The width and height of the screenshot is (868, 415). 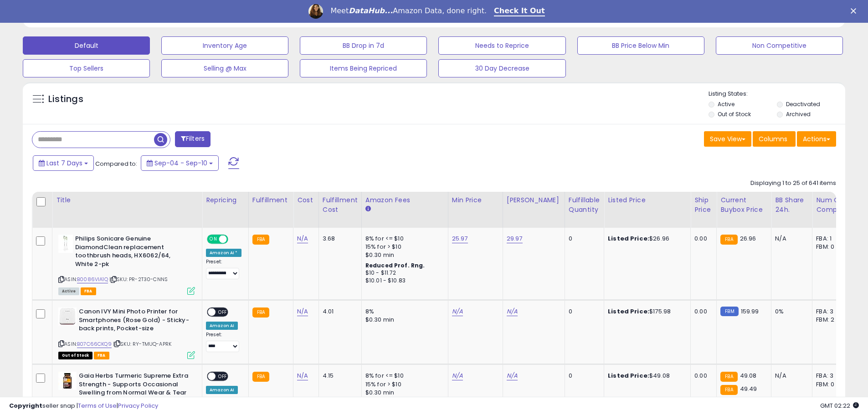 What do you see at coordinates (83, 406) in the screenshot?
I see `div: seller snap | |` at bounding box center [83, 406].